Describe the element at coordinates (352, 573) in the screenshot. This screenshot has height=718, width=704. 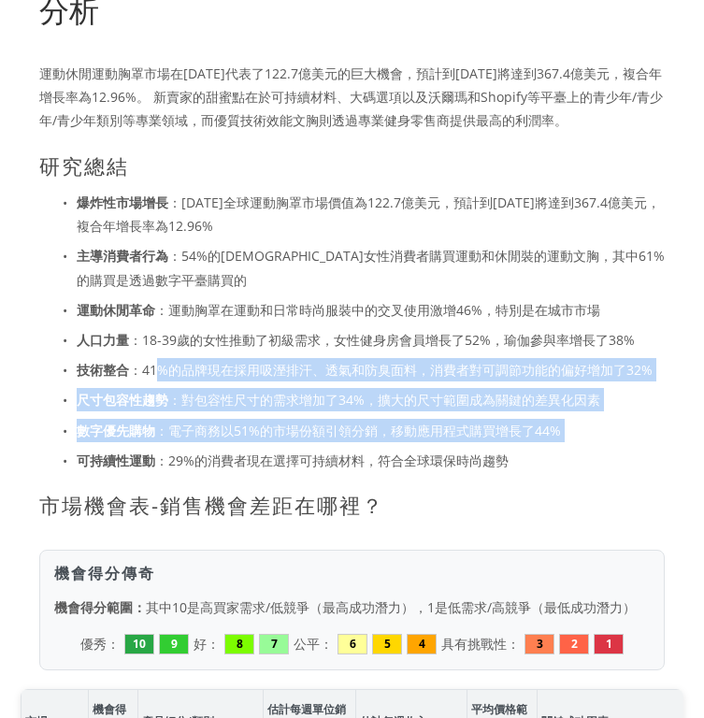
I see `h3: 機會得分傳奇` at that location.